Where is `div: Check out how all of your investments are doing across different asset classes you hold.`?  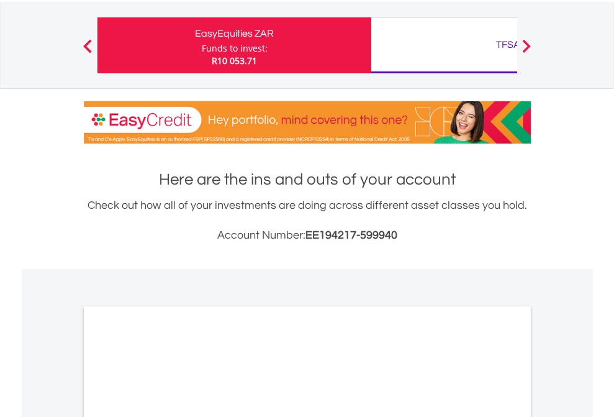
div: Check out how all of your investments are doing across different asset classes you hold. is located at coordinates (307, 220).